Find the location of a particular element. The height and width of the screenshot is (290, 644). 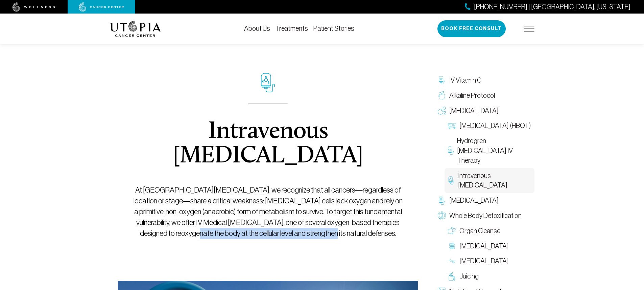

span: Alkaline Protocol is located at coordinates (472, 96).